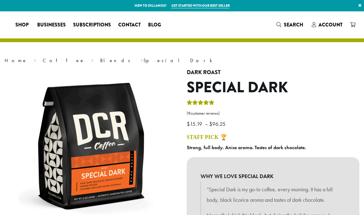  Describe the element at coordinates (247, 147) in the screenshot. I see `b: Strong, full body. Anise aroma. Tastes of dark chocolate.` at that location.